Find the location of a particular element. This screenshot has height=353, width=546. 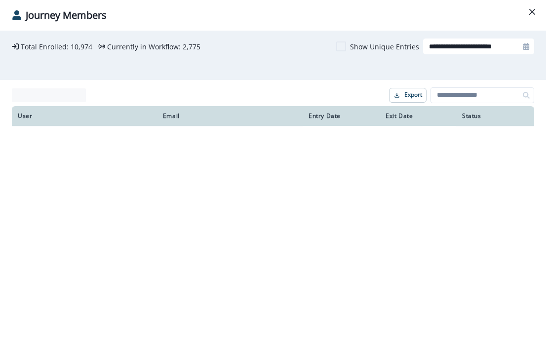

div: Email is located at coordinates (230, 116).